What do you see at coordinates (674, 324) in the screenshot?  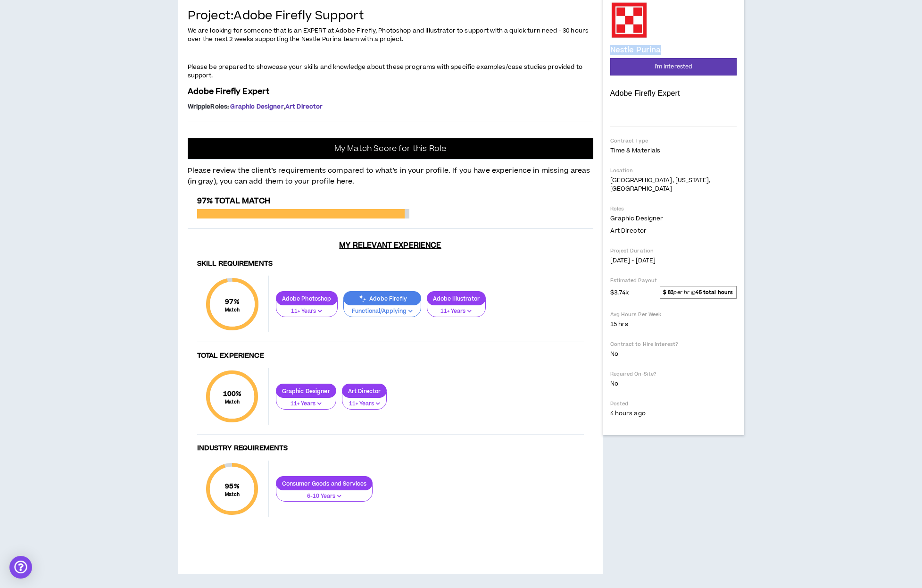 I see `p: 15 hrs` at bounding box center [674, 324].